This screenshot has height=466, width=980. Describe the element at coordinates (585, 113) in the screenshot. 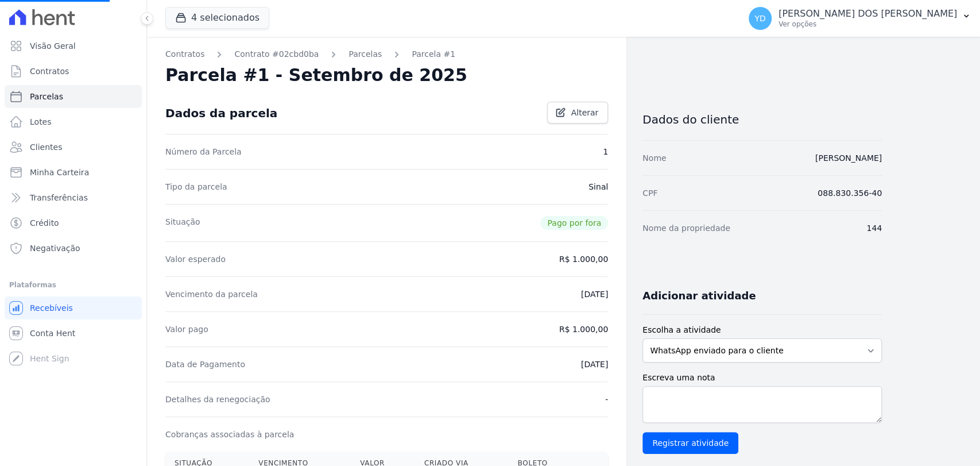

I see `span: Alterar` at that location.